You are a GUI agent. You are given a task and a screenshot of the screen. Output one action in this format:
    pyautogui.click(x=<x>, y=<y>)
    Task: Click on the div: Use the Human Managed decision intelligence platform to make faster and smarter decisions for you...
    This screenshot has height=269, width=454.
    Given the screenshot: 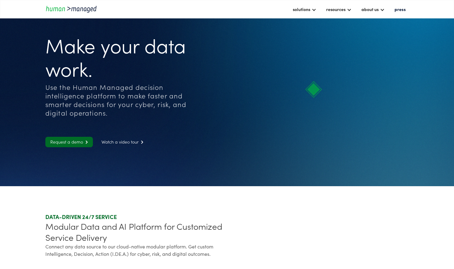 What is the action you would take?
    pyautogui.click(x=124, y=100)
    